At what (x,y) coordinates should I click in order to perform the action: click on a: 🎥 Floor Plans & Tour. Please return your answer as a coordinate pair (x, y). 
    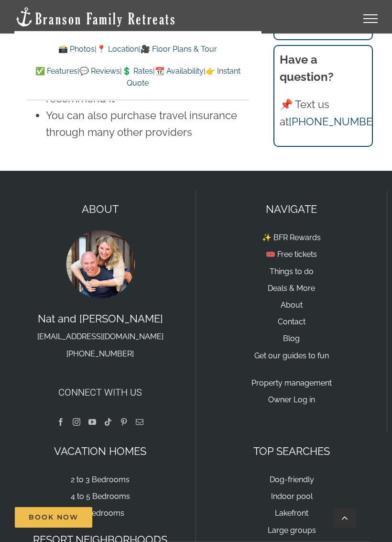
    Looking at the image, I should click on (179, 49).